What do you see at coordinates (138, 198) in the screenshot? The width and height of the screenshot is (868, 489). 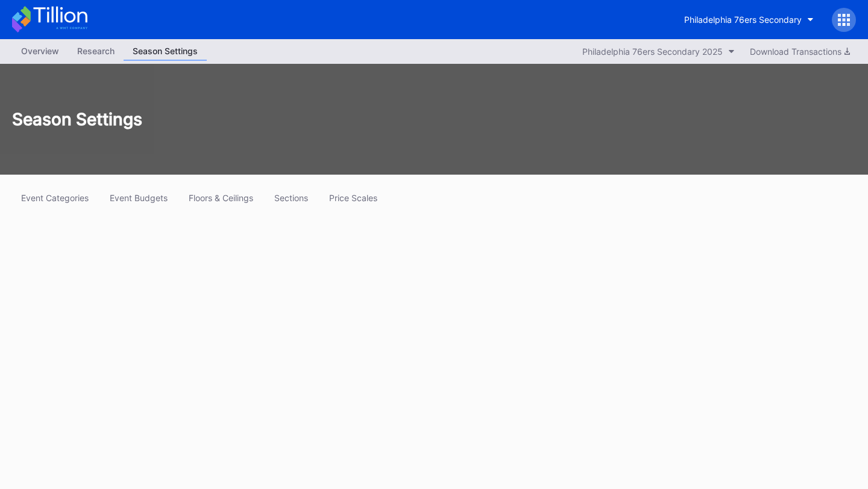 I see `a: Event Budgets` at bounding box center [138, 198].